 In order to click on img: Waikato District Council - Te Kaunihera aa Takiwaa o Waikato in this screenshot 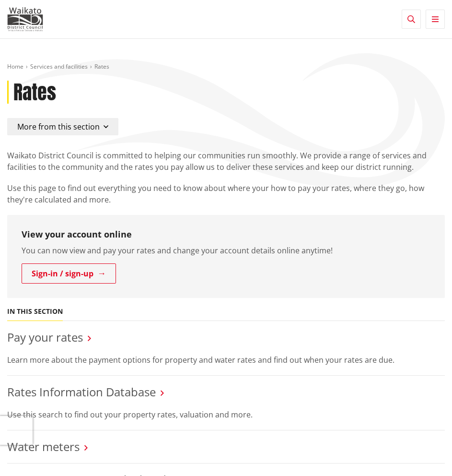, I will do `click(25, 19)`.